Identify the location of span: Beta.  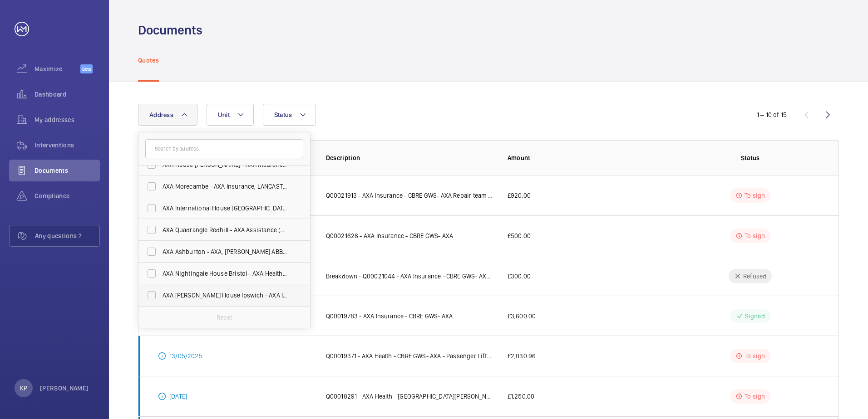
(87, 69).